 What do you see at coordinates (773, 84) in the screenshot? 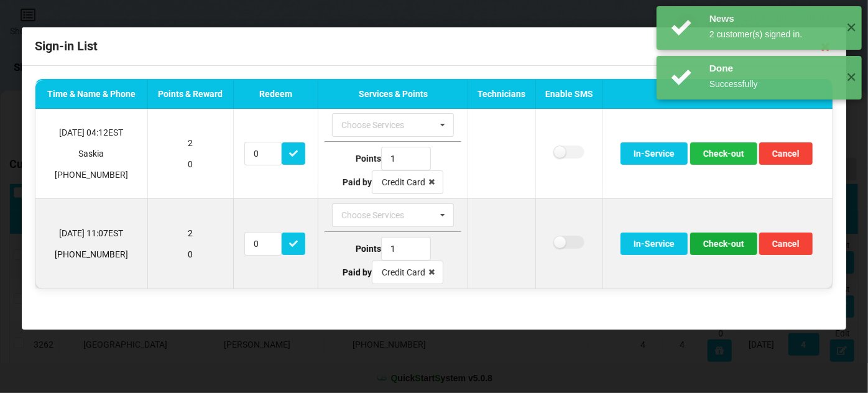
I see `div: Successfully` at bounding box center [773, 84].